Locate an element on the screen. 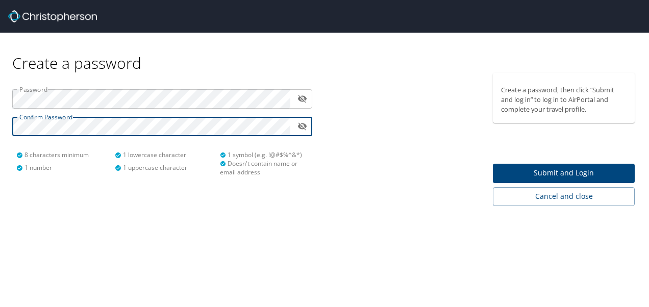 The height and width of the screenshot is (307, 649). button: Cancel and close is located at coordinates (564, 196).